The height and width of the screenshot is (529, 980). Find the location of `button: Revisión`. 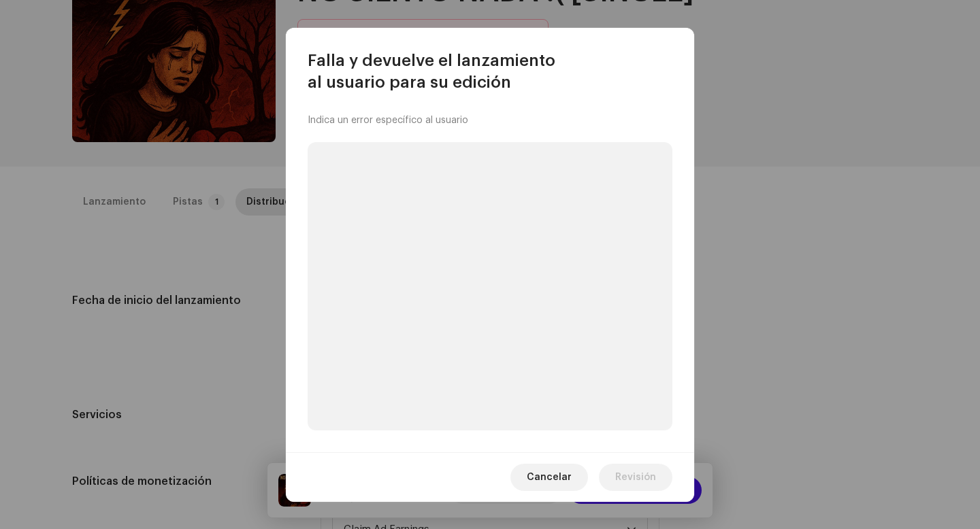

button: Revisión is located at coordinates (636, 478).